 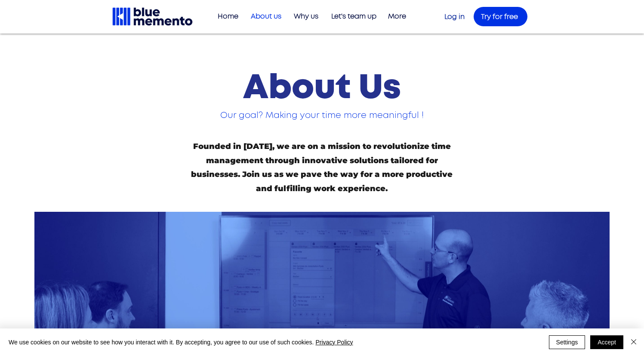 What do you see at coordinates (322, 88) in the screenshot?
I see `span: About Us` at bounding box center [322, 88].